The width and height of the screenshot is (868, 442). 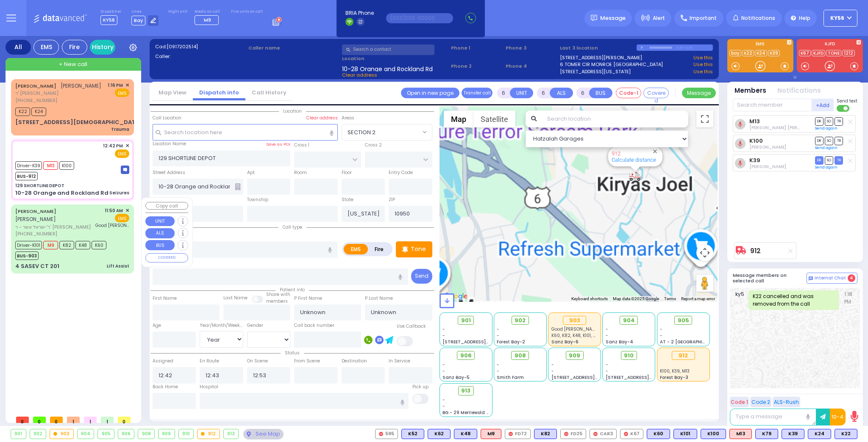 What do you see at coordinates (613, 19) in the screenshot?
I see `span: Message` at bounding box center [613, 19].